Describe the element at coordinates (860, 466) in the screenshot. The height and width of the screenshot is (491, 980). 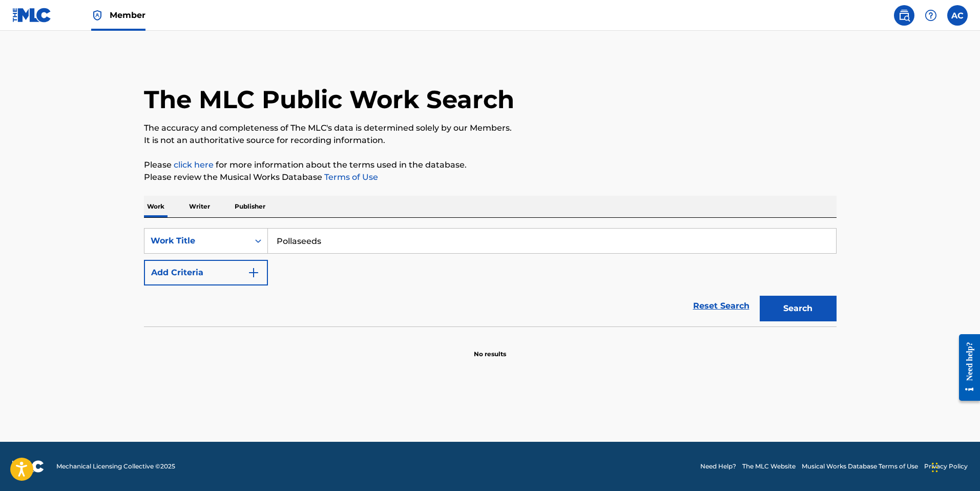
I see `a: Musical Works Database Terms of Use` at that location.